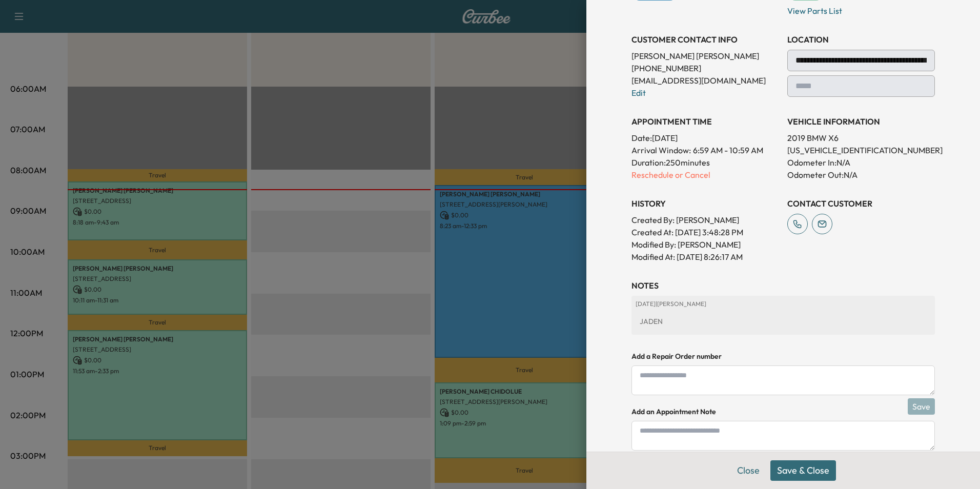  Describe the element at coordinates (705, 204) in the screenshot. I see `h3: History` at that location.